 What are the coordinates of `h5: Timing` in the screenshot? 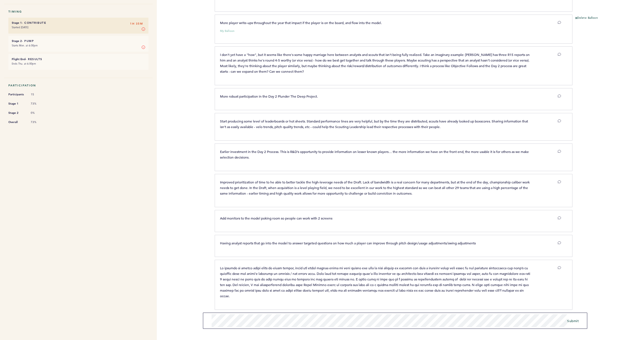 It's located at (78, 12).